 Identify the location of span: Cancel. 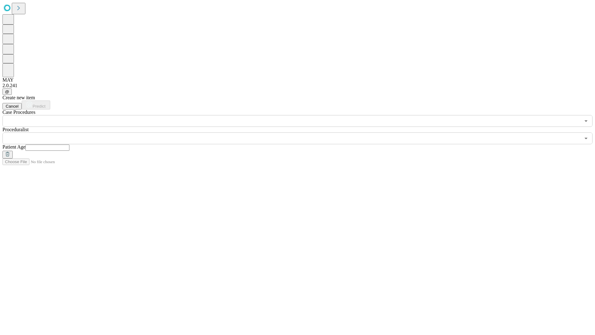
(12, 106).